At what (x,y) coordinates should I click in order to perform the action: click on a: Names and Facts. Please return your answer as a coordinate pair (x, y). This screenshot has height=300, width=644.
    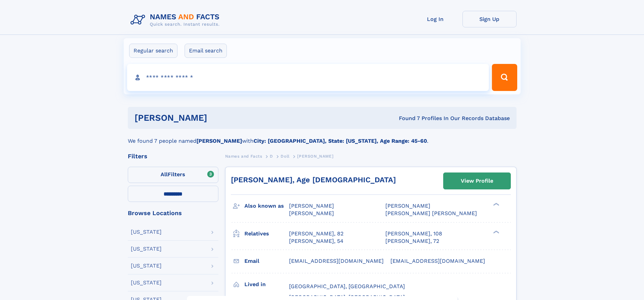
    Looking at the image, I should click on (244, 156).